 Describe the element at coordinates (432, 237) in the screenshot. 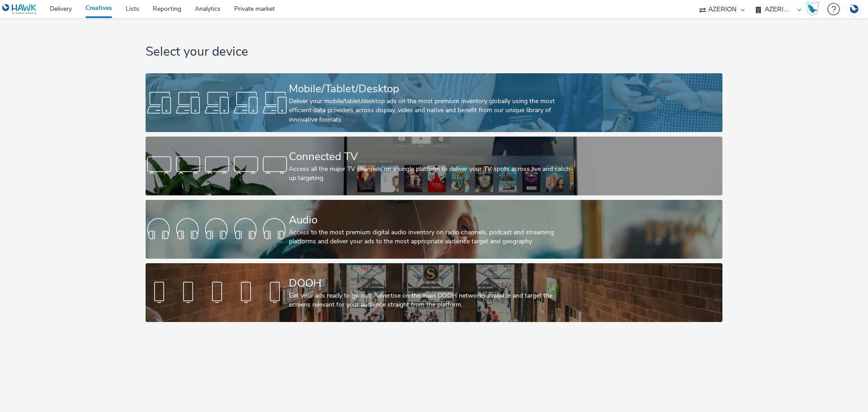

I see `div: Access to the most premium digital audio inventory on radio channels, podcast and streaming platf...` at that location.